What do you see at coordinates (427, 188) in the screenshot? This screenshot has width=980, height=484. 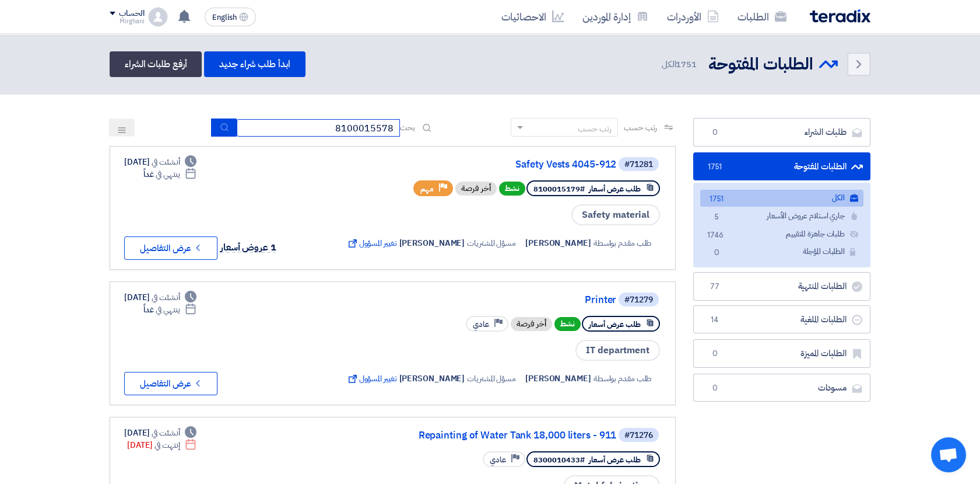 I see `span: مهم` at bounding box center [427, 188].